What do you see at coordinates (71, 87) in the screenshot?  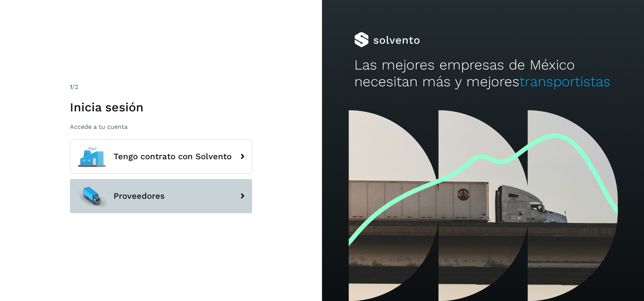 I see `span: 1` at bounding box center [71, 87].